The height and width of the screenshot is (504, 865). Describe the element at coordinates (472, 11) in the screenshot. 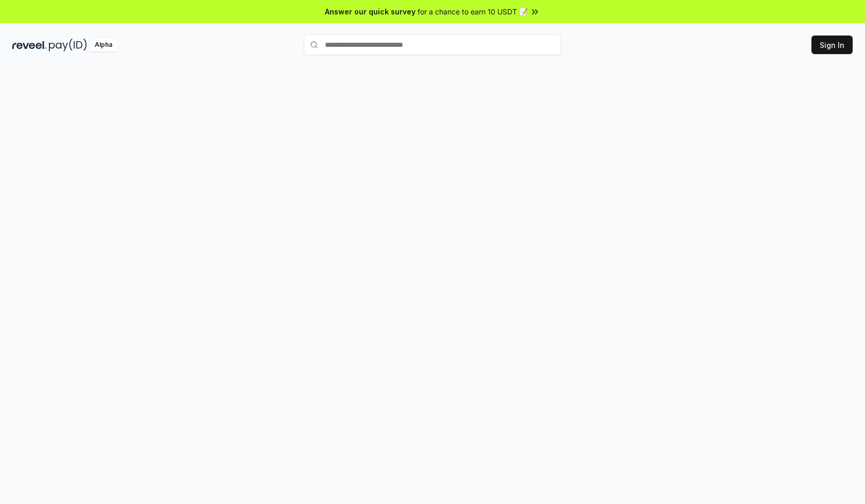

I see `span: for a chance to earn 10 USDT 📝` at that location.